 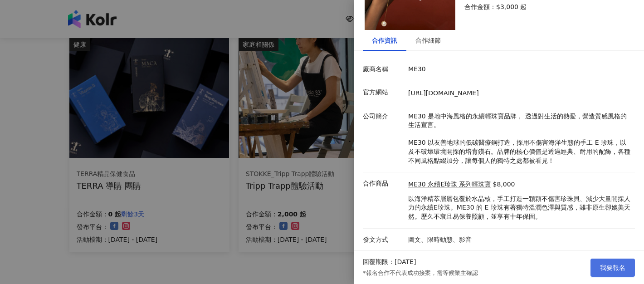 What do you see at coordinates (383, 93) in the screenshot?
I see `p: 官方網站` at bounding box center [383, 93].